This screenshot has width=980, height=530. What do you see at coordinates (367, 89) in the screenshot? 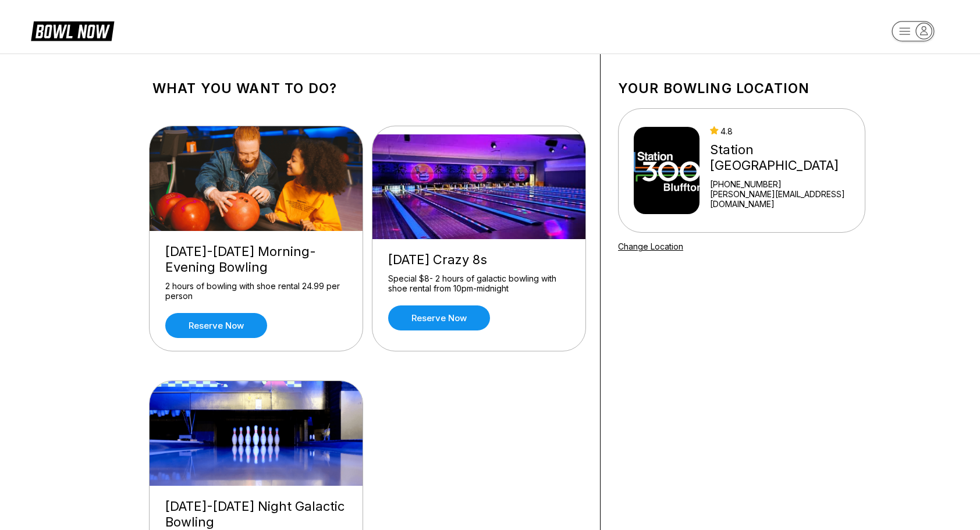
I see `h1: What you want to do?` at bounding box center [367, 89].